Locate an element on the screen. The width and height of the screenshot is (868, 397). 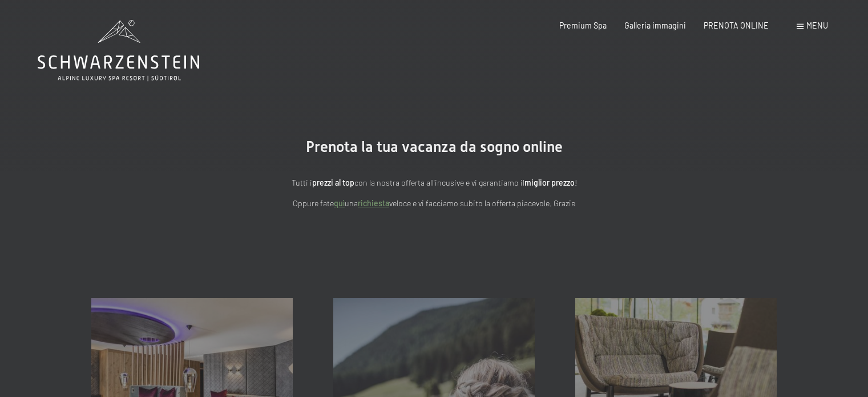
a: richiesta is located at coordinates (373, 203).